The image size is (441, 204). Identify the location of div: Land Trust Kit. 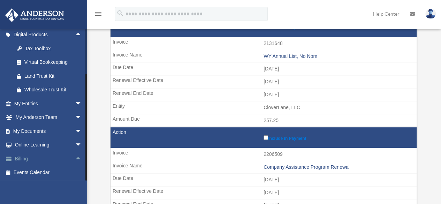
(54, 76).